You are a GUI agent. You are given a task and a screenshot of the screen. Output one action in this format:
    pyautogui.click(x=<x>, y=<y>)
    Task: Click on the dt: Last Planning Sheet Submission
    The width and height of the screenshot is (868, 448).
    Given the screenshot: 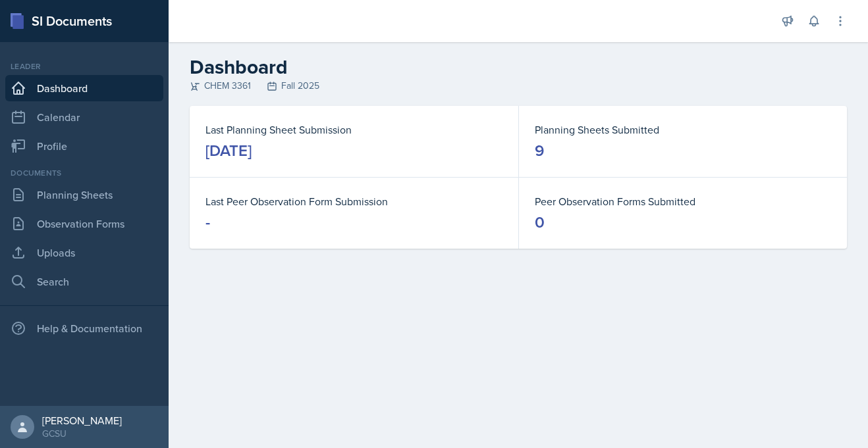 What is the action you would take?
    pyautogui.click(x=354, y=130)
    